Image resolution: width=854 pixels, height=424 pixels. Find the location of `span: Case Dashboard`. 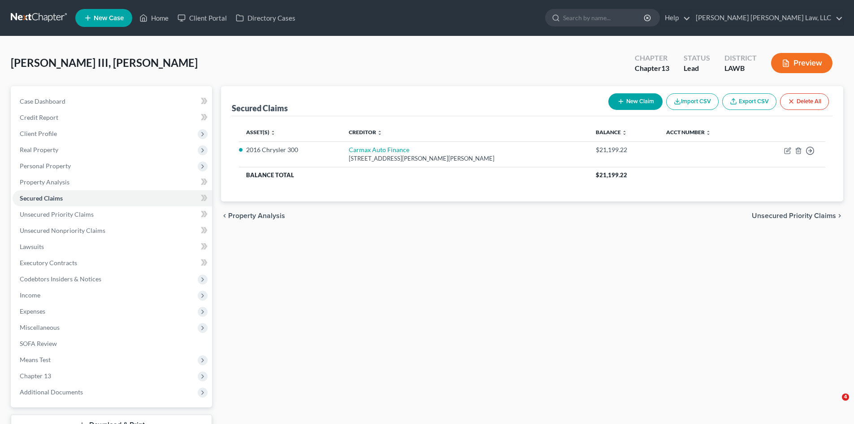

span: Case Dashboard is located at coordinates (43, 101).